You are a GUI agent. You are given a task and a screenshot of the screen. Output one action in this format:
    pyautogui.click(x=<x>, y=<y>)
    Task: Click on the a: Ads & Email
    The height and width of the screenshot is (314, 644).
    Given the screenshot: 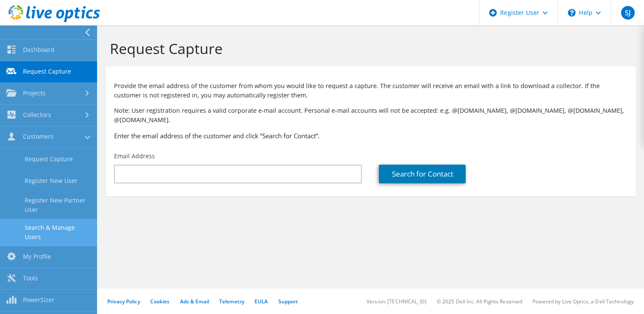 What is the action you would take?
    pyautogui.click(x=195, y=301)
    